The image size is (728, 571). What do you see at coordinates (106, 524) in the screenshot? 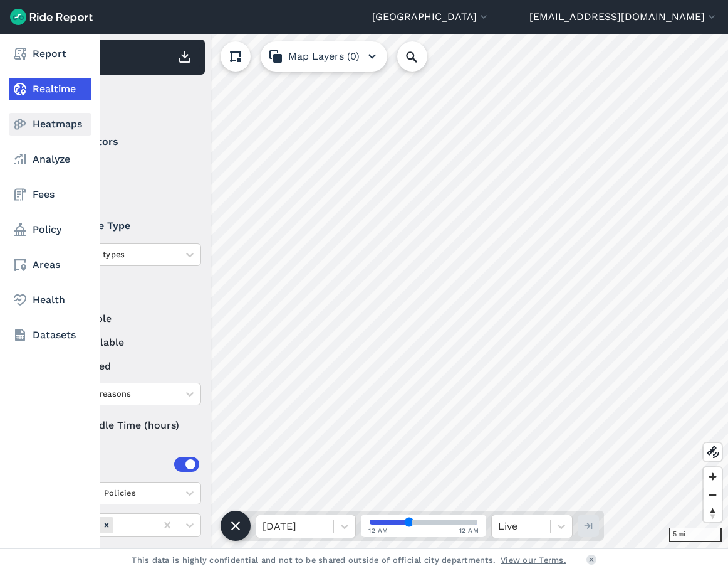
I see `div: Remove Areas (30)` at bounding box center [106, 524].